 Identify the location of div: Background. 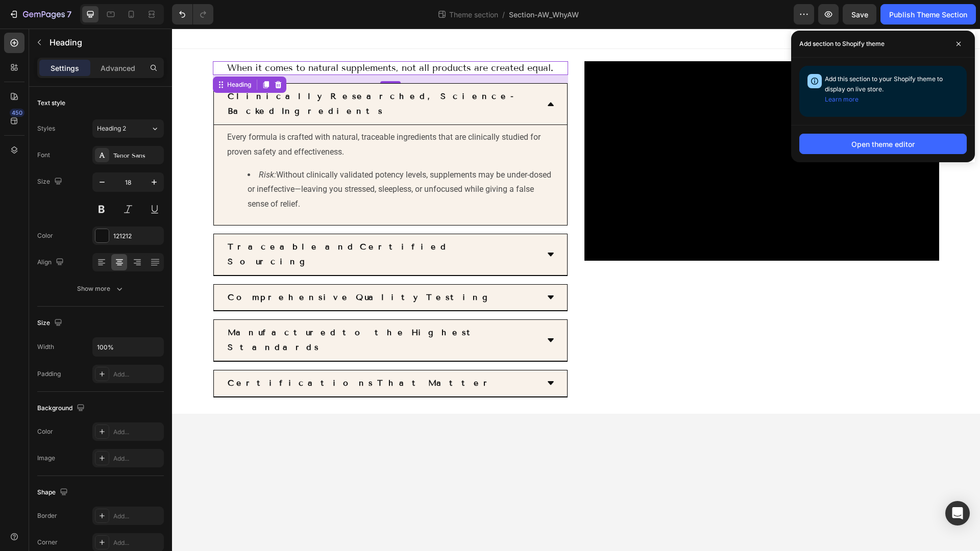
(62, 409).